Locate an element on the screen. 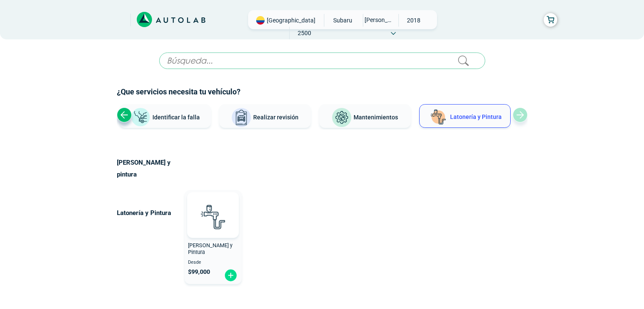 The image size is (644, 309). span: Identificar la falla is located at coordinates (176, 117).